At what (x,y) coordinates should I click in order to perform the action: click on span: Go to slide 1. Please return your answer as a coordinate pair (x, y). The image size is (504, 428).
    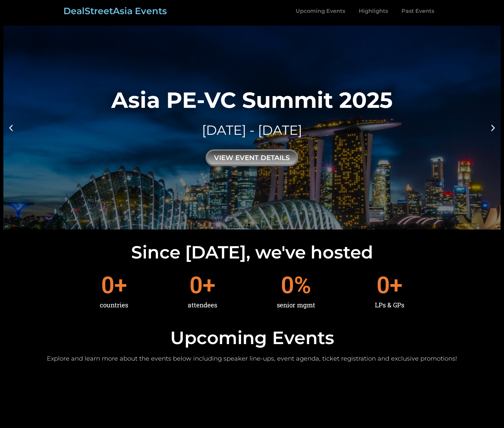
    Looking at the image, I should click on (249, 224).